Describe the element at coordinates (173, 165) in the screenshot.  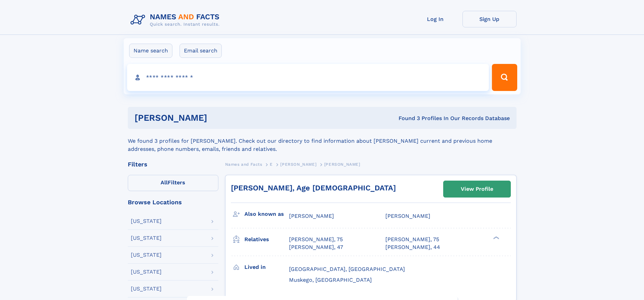
I see `div: Filters` at that location.